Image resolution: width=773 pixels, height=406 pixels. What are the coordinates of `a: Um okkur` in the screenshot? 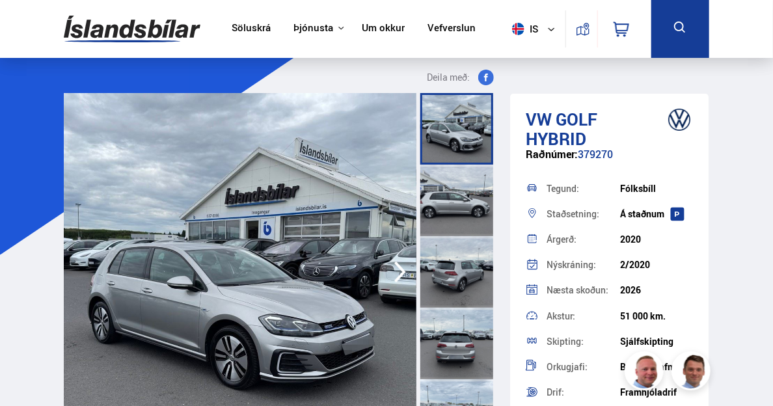 It's located at (383, 29).